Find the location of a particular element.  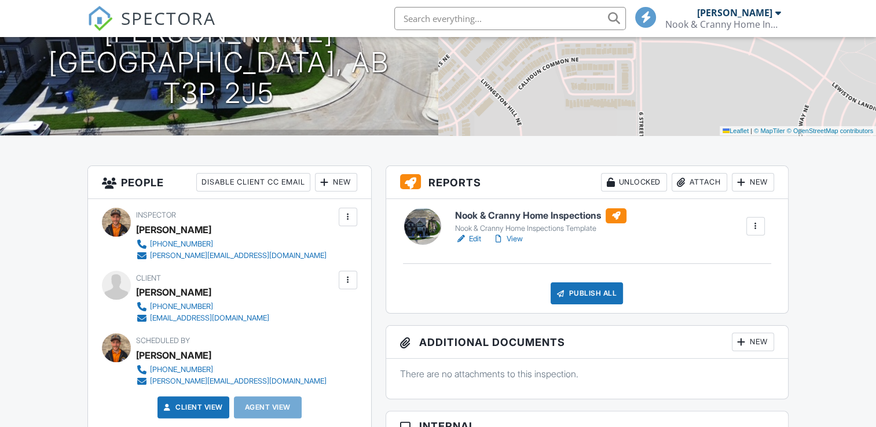

a: Client View is located at coordinates (192, 407).